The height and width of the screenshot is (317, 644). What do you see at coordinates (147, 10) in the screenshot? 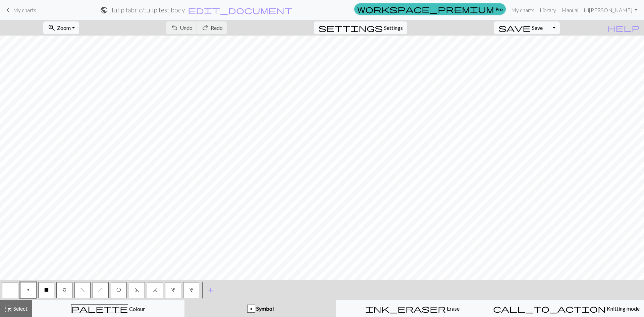
I see `h2: Tulip fabric / tulip test body` at bounding box center [147, 10].